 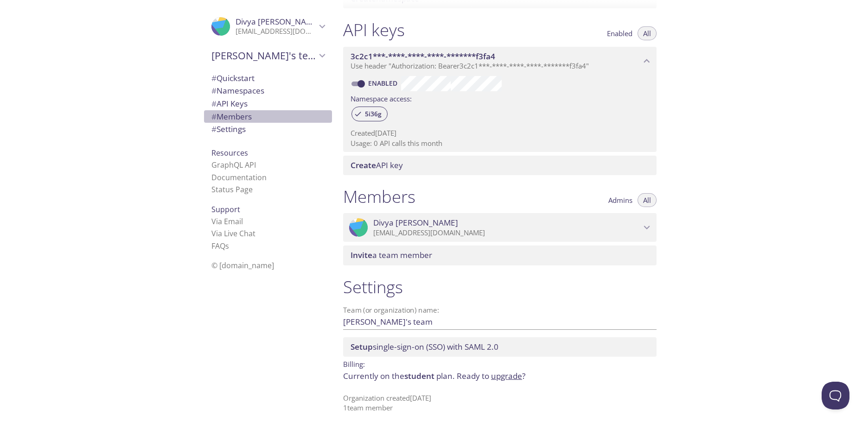 I want to click on label: Namespace access:, so click(x=381, y=98).